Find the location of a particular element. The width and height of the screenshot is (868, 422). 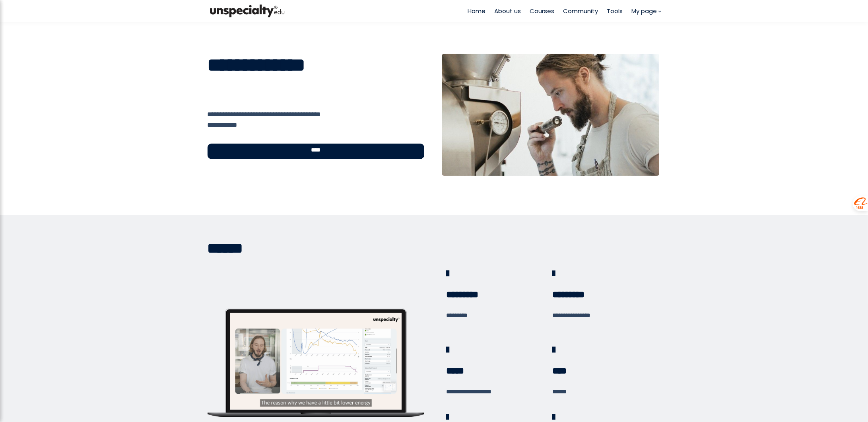

a: Community is located at coordinates (581, 11).